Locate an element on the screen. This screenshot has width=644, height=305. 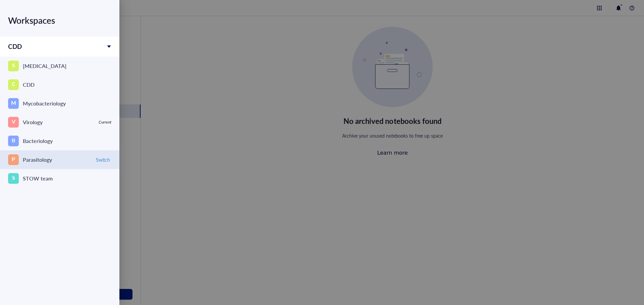
div: Parasitology is located at coordinates (37, 160).